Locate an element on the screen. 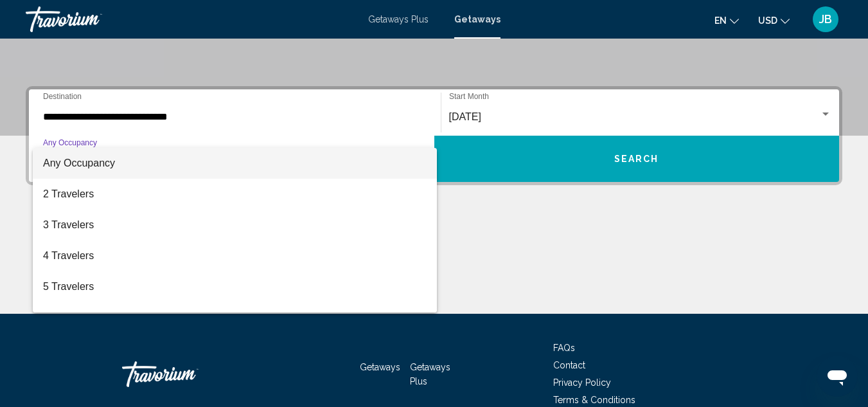 Image resolution: width=868 pixels, height=407 pixels. span: 4 Travelers is located at coordinates (235, 256).